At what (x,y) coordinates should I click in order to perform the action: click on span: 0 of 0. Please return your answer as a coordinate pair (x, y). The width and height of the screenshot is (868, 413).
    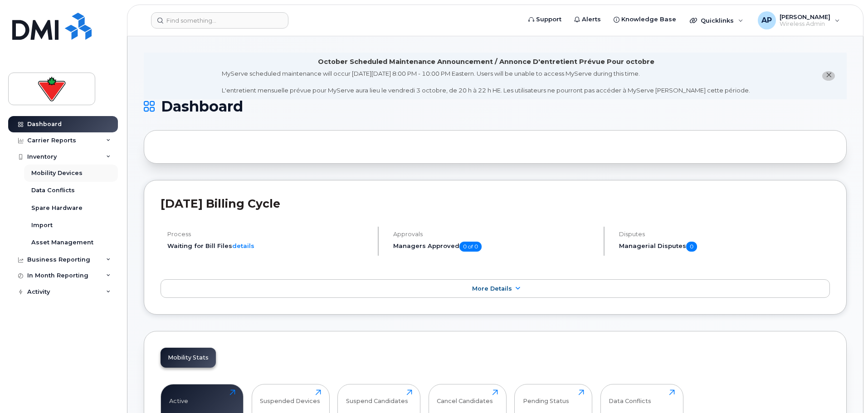
    Looking at the image, I should click on (470, 246).